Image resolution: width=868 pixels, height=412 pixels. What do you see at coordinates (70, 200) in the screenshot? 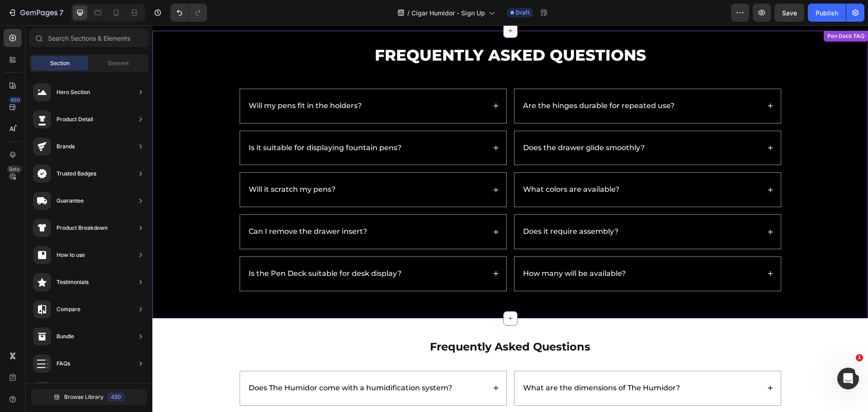
I see `div: Guarantee` at bounding box center [70, 200].